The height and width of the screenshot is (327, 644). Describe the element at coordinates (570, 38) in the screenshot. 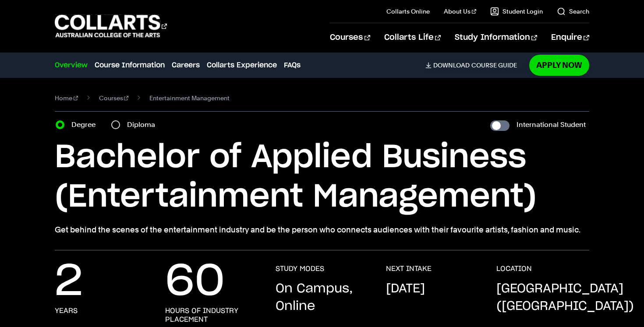

I see `a: Enquire` at that location.